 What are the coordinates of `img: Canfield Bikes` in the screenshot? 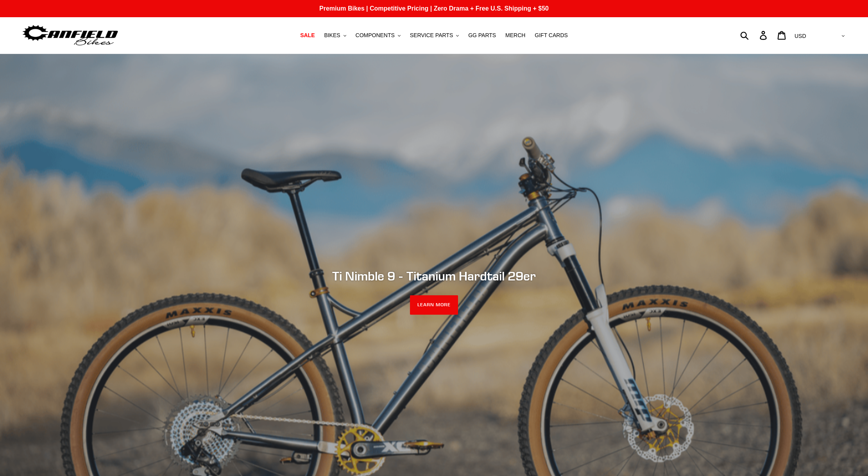 It's located at (71, 35).